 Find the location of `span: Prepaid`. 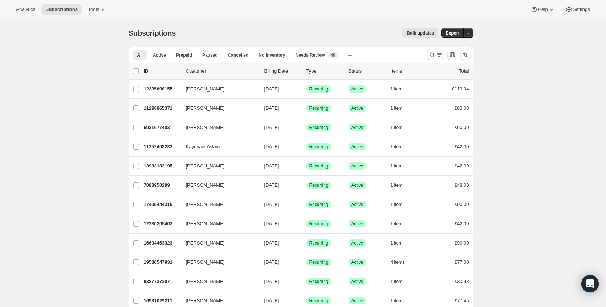

span: Prepaid is located at coordinates (184, 55).